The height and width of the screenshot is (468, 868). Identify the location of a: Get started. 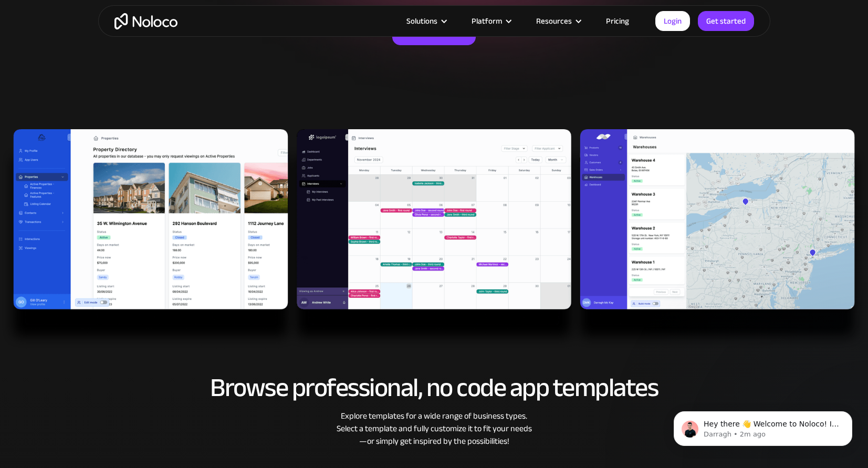
(726, 21).